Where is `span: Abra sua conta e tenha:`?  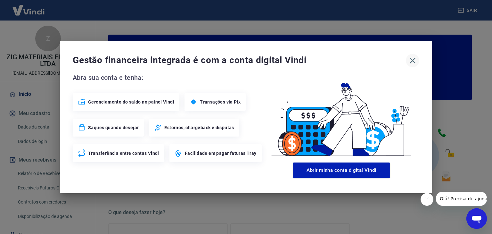 span: Abra sua conta e tenha: is located at coordinates (168, 78).